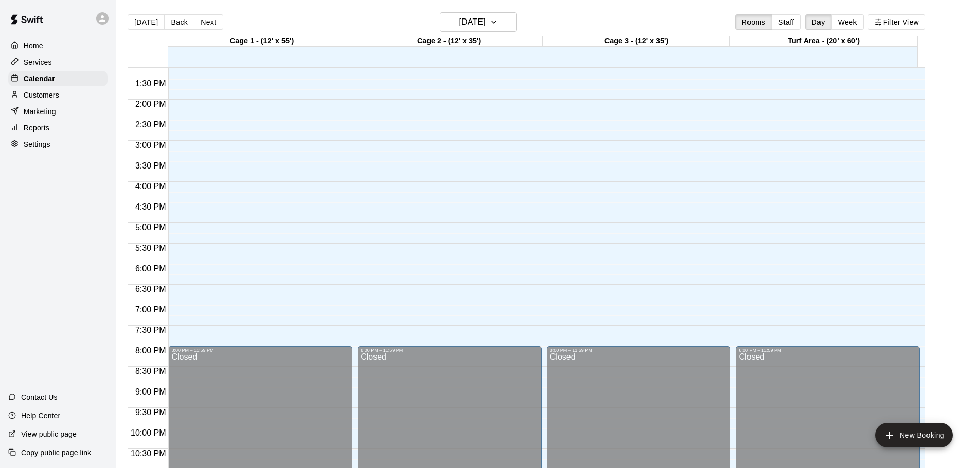 The width and height of the screenshot is (980, 468). Describe the element at coordinates (914, 435) in the screenshot. I see `button: add` at that location.